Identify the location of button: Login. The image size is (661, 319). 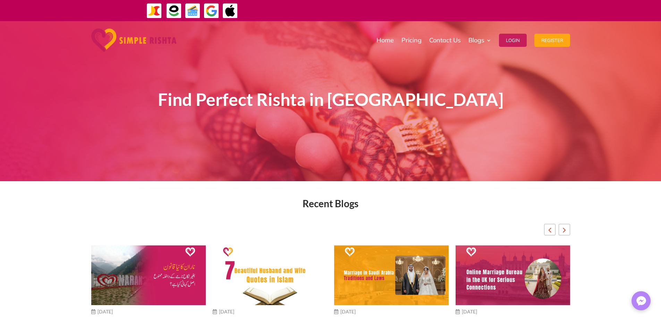
(513, 40).